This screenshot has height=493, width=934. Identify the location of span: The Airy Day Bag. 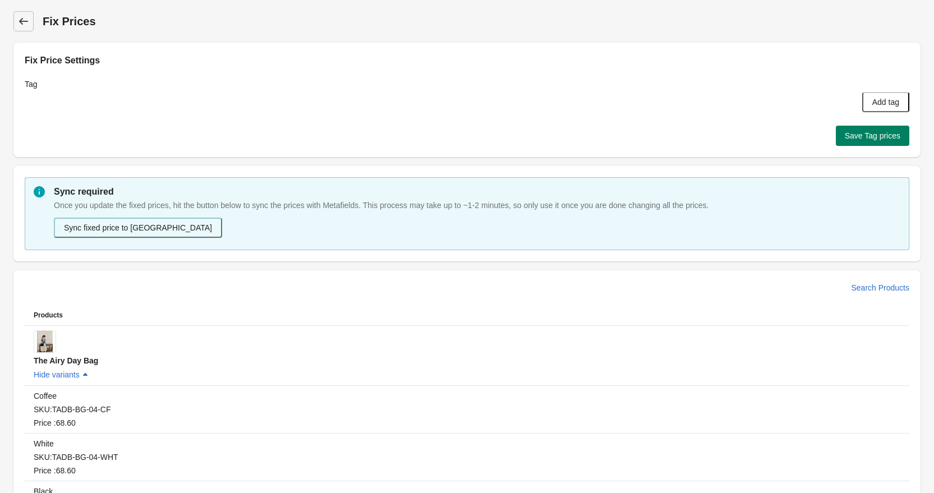
(66, 361).